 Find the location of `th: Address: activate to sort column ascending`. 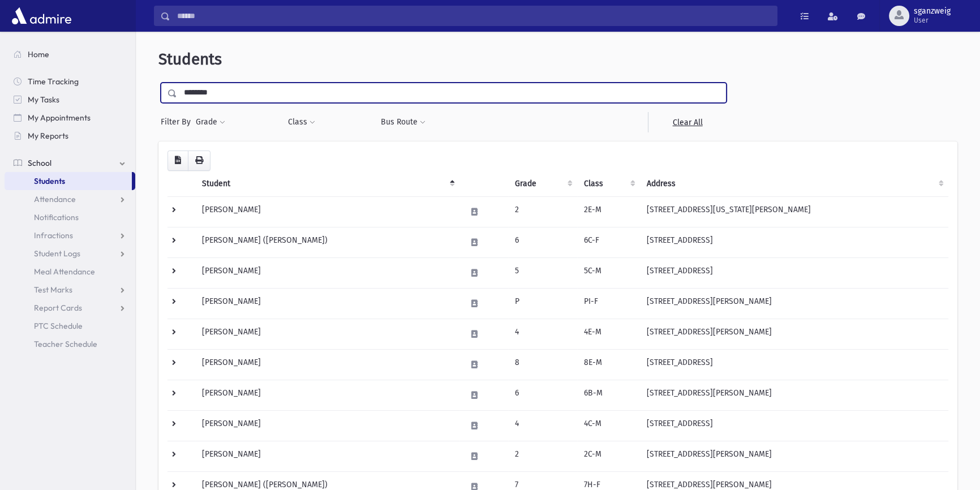

th: Address: activate to sort column ascending is located at coordinates (793, 184).